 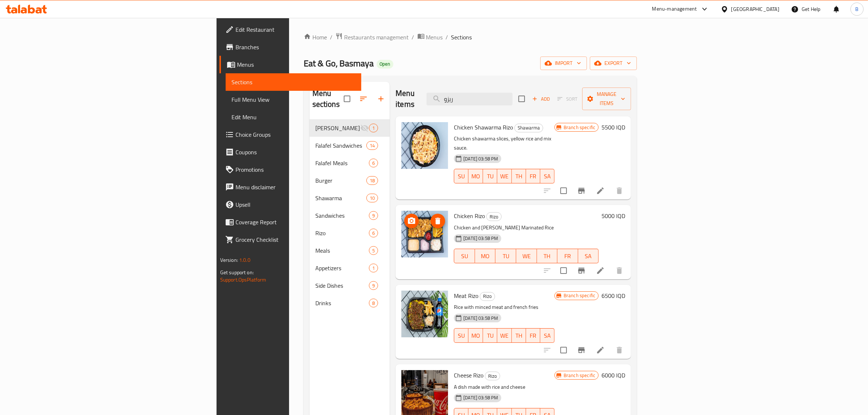 I want to click on span: 14, so click(x=372, y=145).